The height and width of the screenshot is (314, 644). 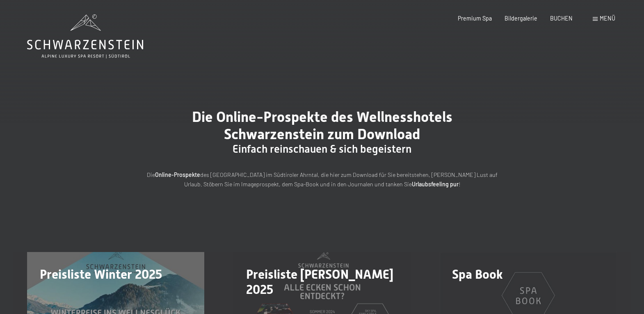 I want to click on a: Bildergalerie, so click(x=521, y=18).